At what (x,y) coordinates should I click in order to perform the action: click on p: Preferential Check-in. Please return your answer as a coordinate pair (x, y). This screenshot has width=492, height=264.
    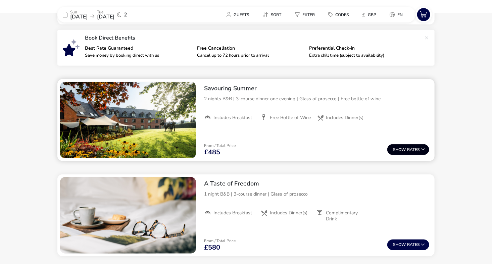
    Looking at the image, I should click on (362, 48).